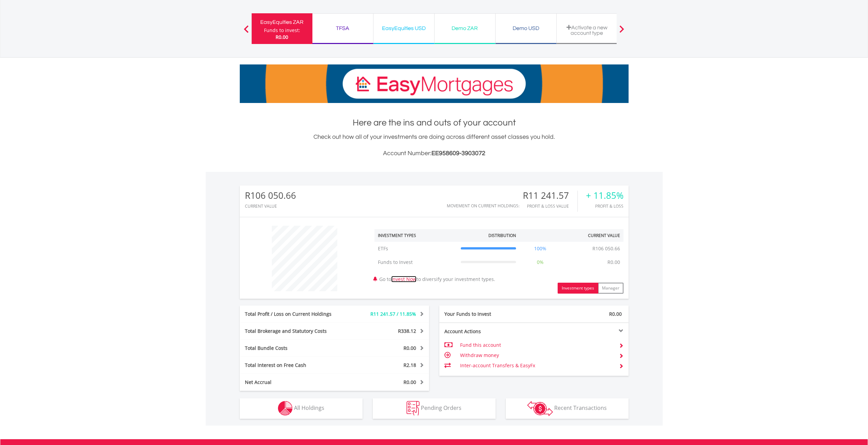  What do you see at coordinates (592, 236) in the screenshot?
I see `th: Current Value` at bounding box center [592, 236].